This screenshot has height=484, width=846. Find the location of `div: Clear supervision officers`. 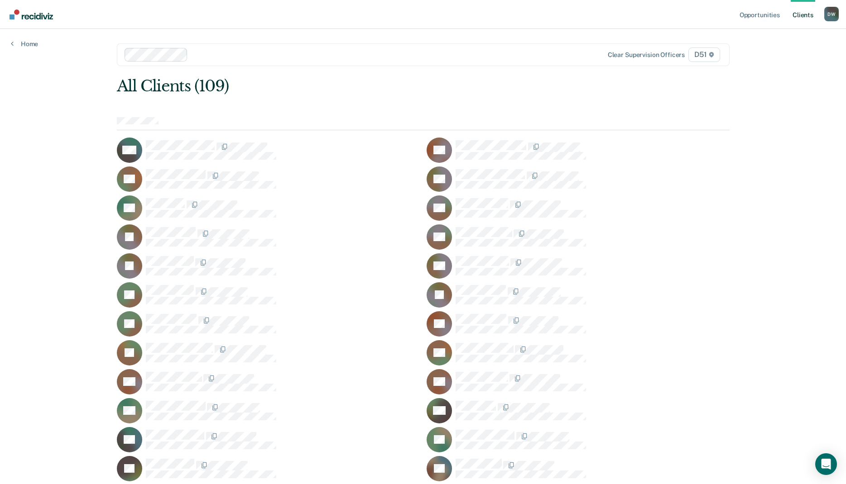

div: Clear supervision officers is located at coordinates (646, 55).